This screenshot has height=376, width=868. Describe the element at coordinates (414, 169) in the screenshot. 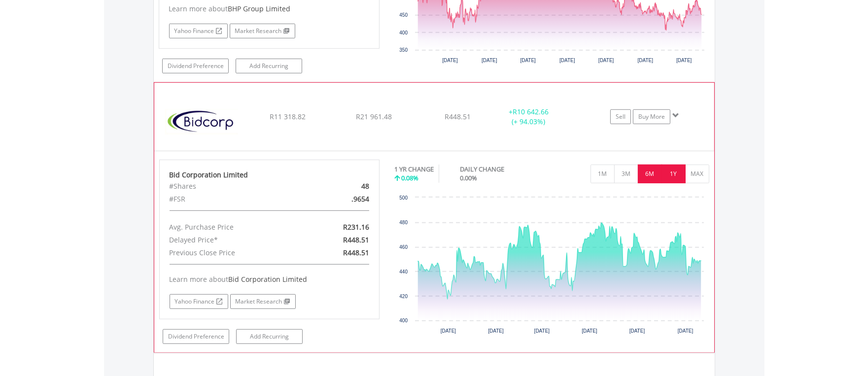

I see `div: 1 YR CHANGE` at that location.